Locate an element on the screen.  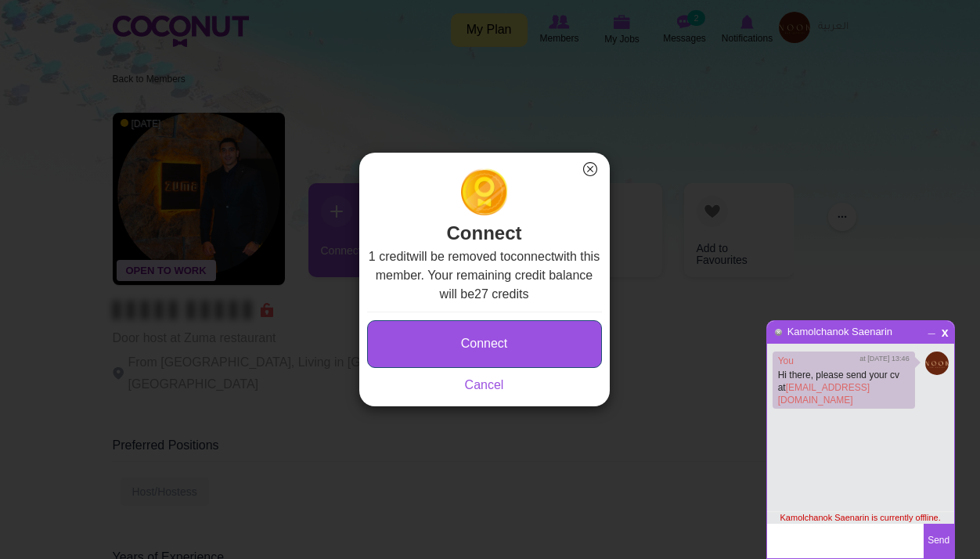
span: Minimize is located at coordinates (932, 328).